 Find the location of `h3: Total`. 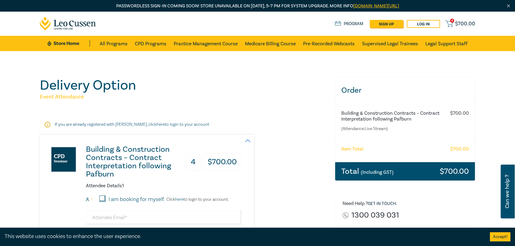

h3: Total is located at coordinates (367, 171).